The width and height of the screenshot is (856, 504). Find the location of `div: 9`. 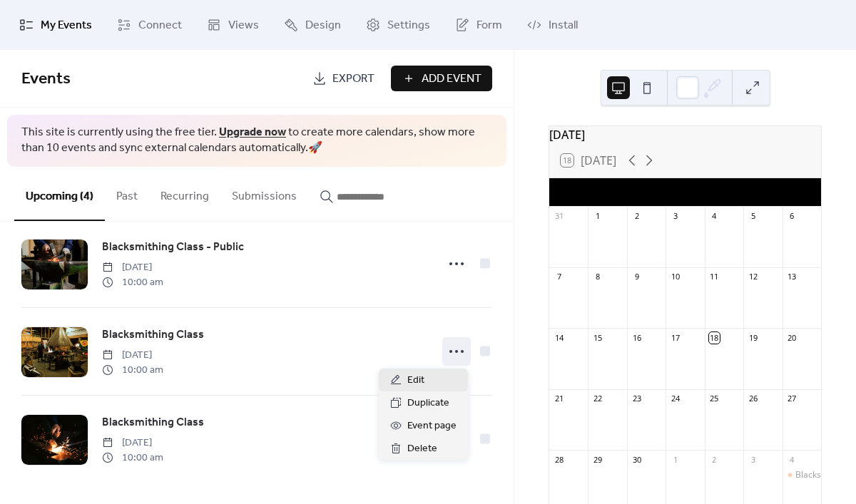

div: 9 is located at coordinates (637, 277).